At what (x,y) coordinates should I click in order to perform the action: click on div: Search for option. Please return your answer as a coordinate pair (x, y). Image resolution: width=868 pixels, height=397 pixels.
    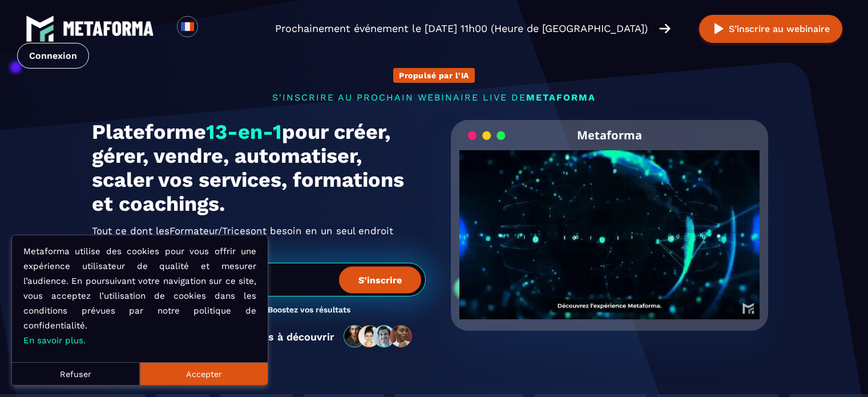
    Looking at the image, I should click on (212, 29).